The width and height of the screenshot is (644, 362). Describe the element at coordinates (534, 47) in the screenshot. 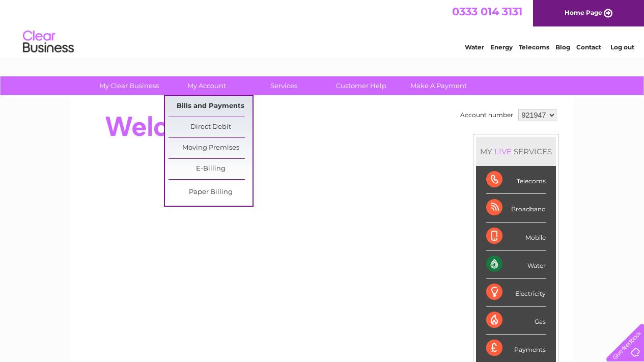

I see `a: Telecoms` at that location.